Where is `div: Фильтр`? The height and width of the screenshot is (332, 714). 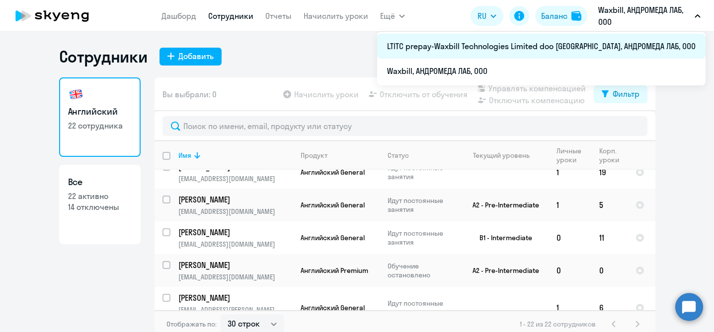 div: Фильтр is located at coordinates (626, 94).